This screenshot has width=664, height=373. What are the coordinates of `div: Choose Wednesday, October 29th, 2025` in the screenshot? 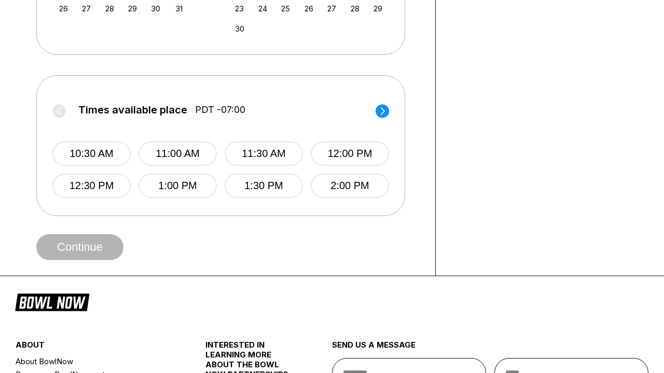 It's located at (132, 8).